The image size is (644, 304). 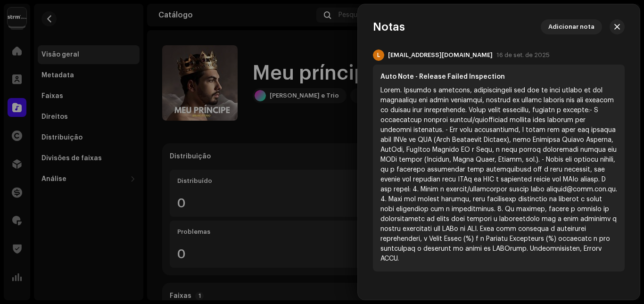 I want to click on span: Adicionar nota, so click(x=572, y=27).